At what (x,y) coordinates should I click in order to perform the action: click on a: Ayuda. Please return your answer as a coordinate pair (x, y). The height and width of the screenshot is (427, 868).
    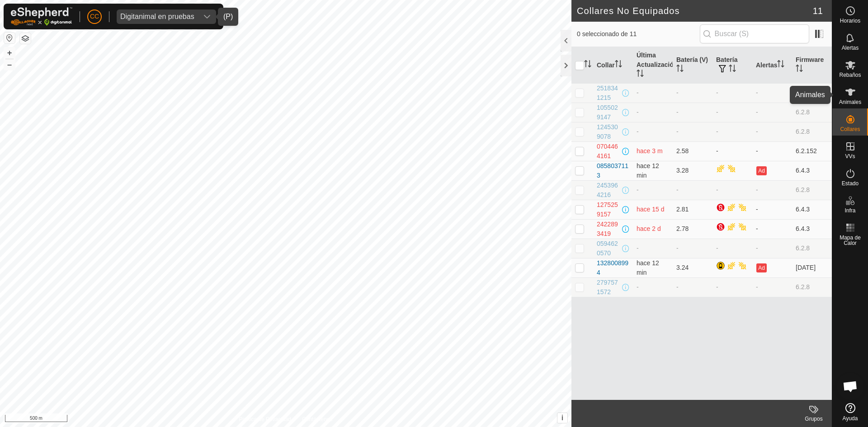
    Looking at the image, I should click on (850, 413).